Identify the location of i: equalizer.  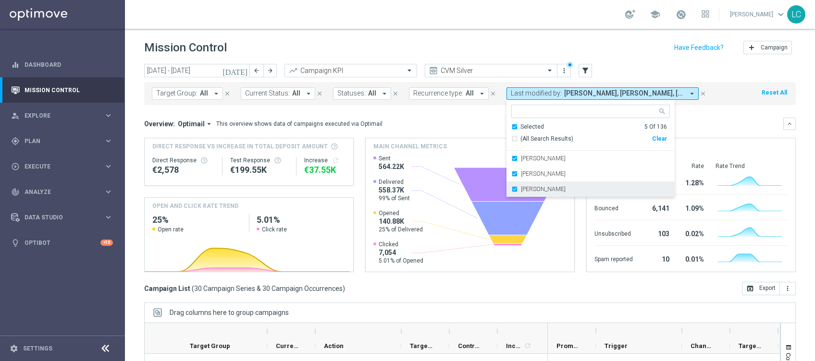
(15, 65).